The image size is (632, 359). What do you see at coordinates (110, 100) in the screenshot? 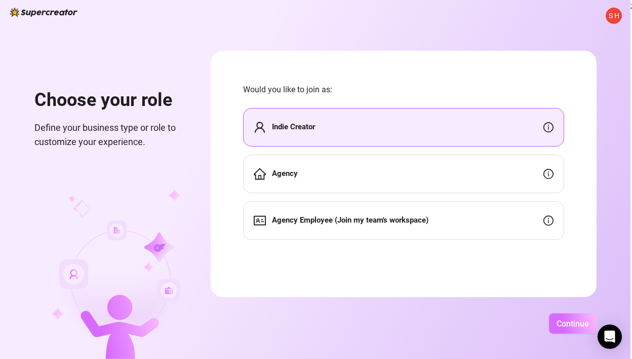
I see `h1: Choose your role` at bounding box center [110, 100].